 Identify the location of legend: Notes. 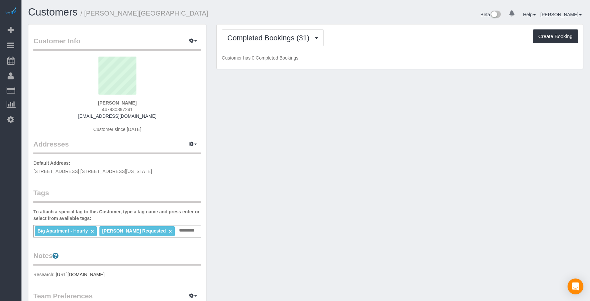
(117, 258).